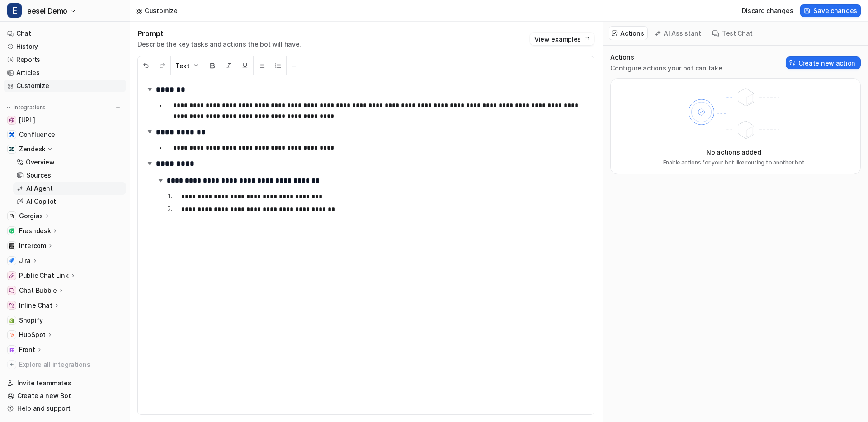 The width and height of the screenshot is (868, 422). I want to click on a: History, so click(65, 47).